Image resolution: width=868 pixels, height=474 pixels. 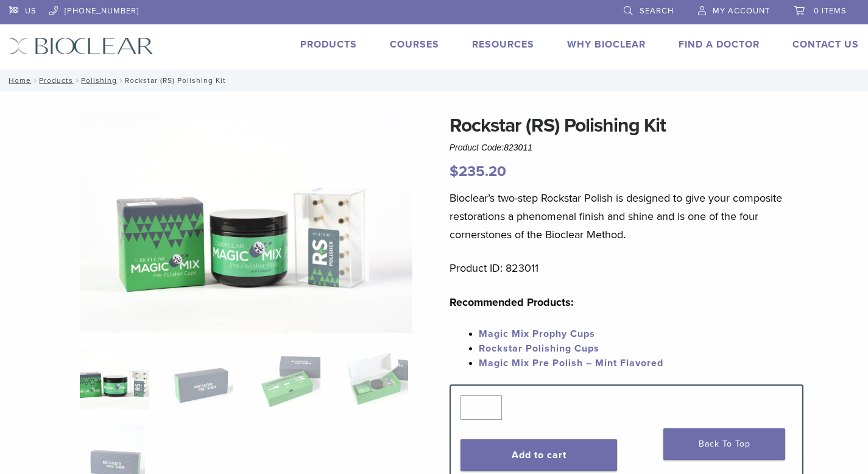 I want to click on h1: Rockstar (RS) Polishing Kit, so click(x=626, y=125).